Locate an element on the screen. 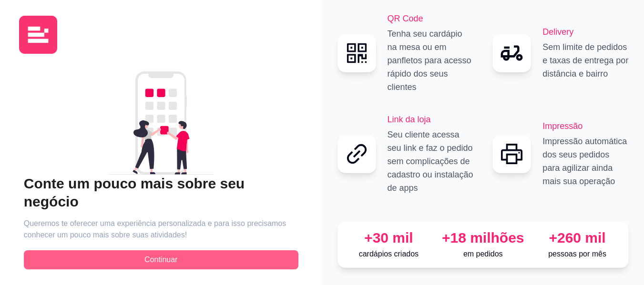 The width and height of the screenshot is (644, 285). p: Impressão automática dos seus pedidos para agilizar ainda mais sua operação is located at coordinates (585, 161).